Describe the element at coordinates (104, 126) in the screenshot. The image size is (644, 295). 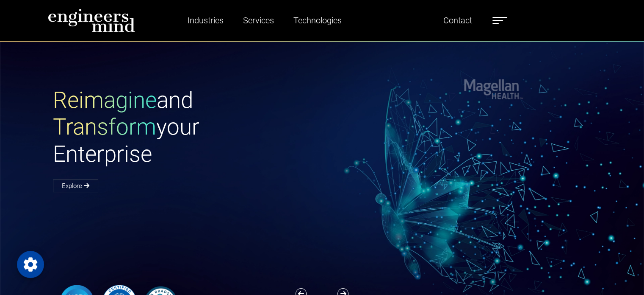
I see `span: Transform` at that location.